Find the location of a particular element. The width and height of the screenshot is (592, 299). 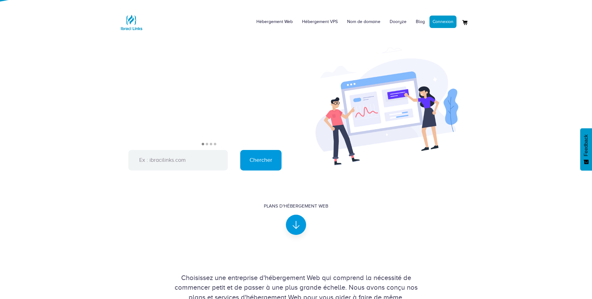

a: Dooryze is located at coordinates (398, 22).